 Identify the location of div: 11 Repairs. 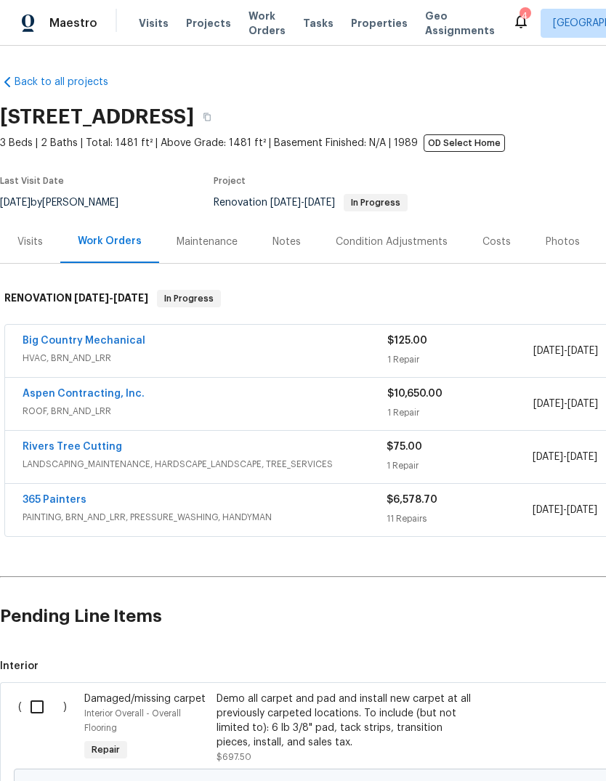
(459, 519).